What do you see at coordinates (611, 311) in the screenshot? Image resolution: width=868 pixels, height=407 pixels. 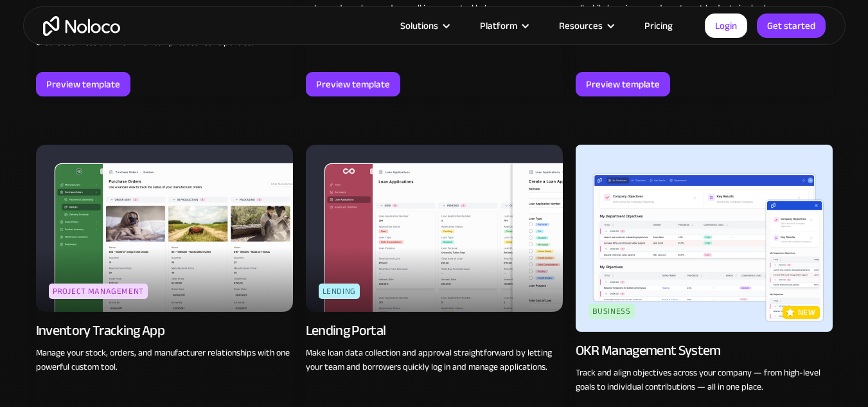 I see `div: Business` at bounding box center [611, 311].